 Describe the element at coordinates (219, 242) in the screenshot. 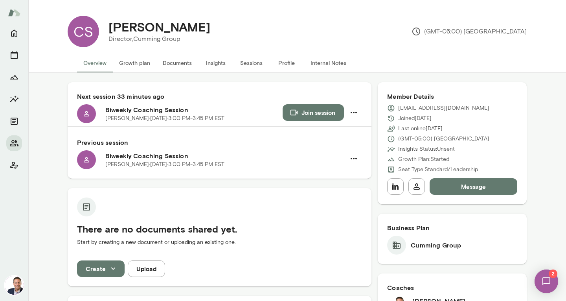

I see `p: Start by creating a new document or uploading an existing one.` at that location.